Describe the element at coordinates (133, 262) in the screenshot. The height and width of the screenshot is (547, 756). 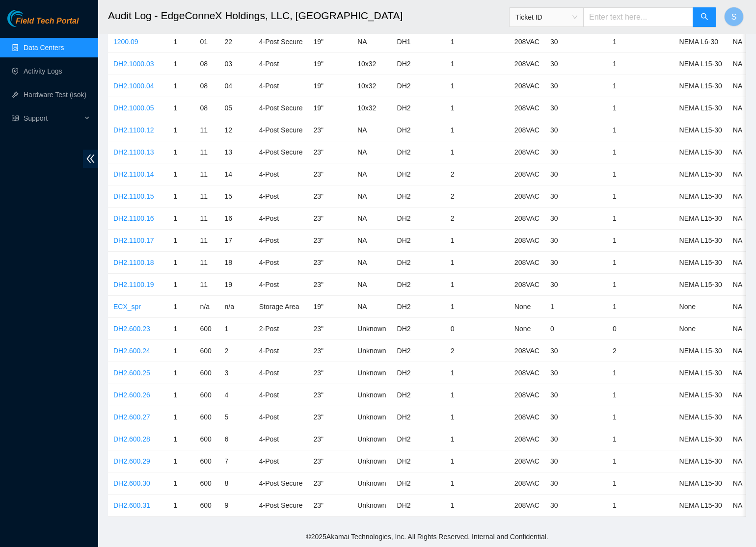
I see `a: DH2.1100.18` at that location.